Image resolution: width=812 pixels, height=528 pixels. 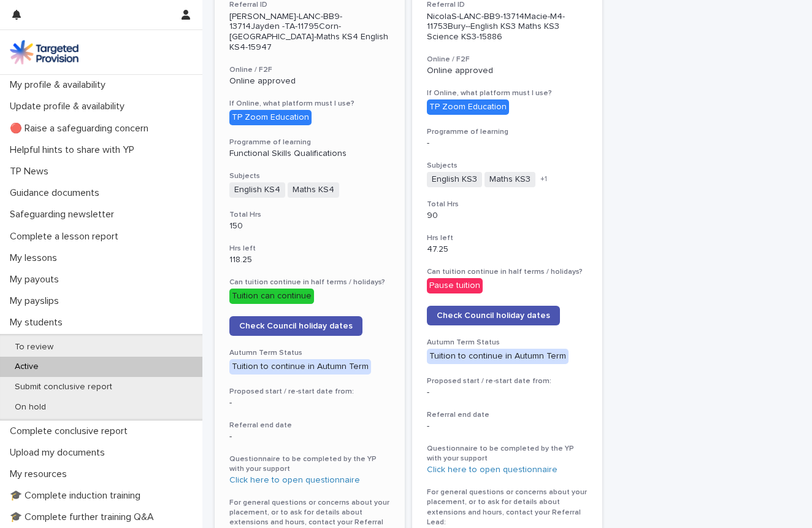 I want to click on p: NicolaS-LANC-BB9-13714Macie-M4-11753Bury--English KS3 Maths KS3 Science KS3-15886, so click(x=507, y=27).